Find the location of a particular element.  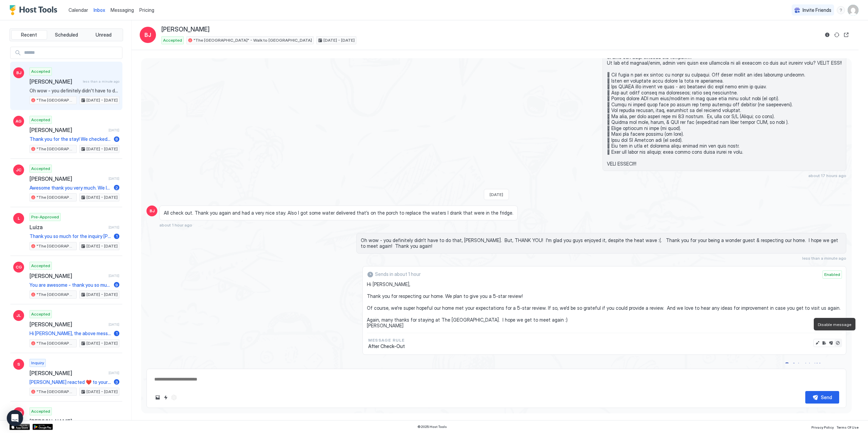

span: JL is located at coordinates (18, 316).